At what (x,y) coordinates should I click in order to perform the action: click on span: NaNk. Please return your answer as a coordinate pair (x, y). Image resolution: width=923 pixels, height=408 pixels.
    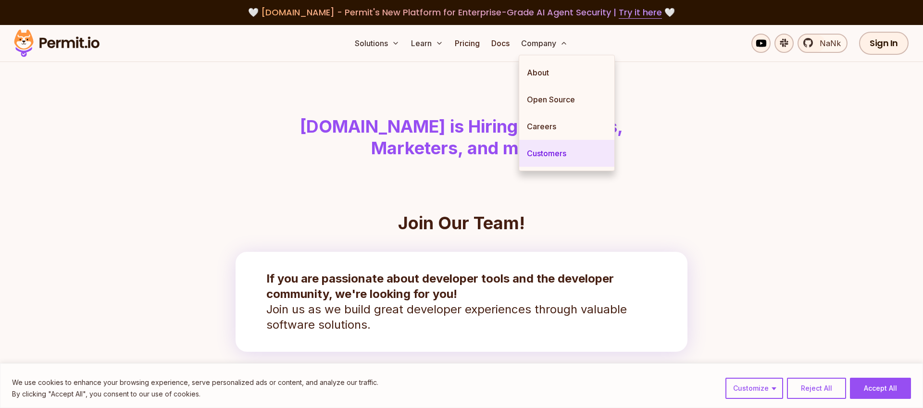
    Looking at the image, I should click on (827, 43).